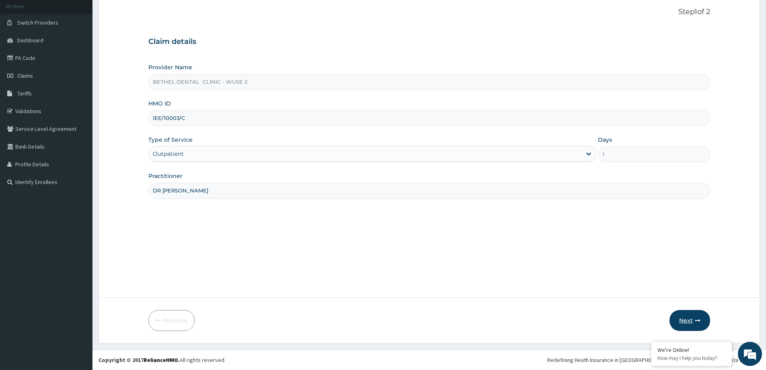 This screenshot has height=370, width=766. Describe the element at coordinates (139, 360) in the screenshot. I see `strong: Copyright © 2017 .` at that location.